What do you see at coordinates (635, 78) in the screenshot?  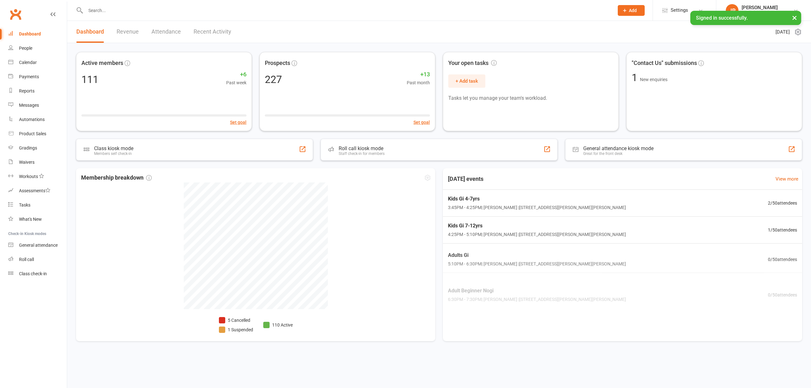 I see `span: 1` at bounding box center [635, 78].